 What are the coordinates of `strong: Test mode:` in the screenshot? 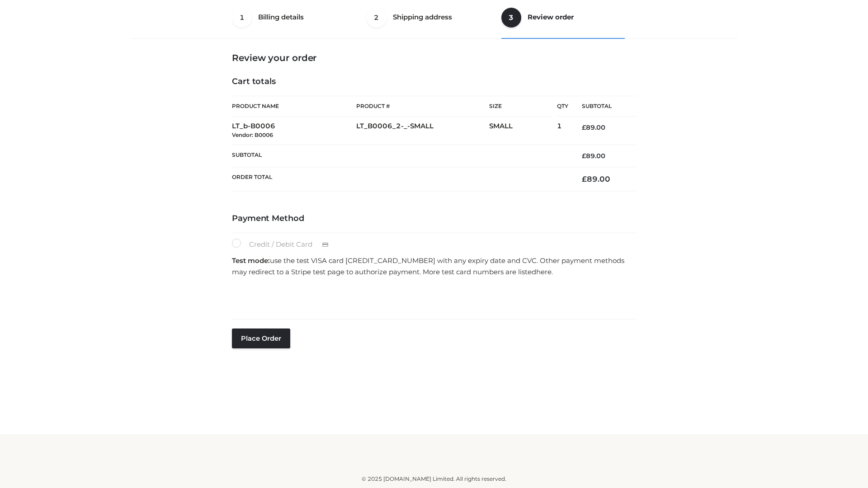 It's located at (251, 261).